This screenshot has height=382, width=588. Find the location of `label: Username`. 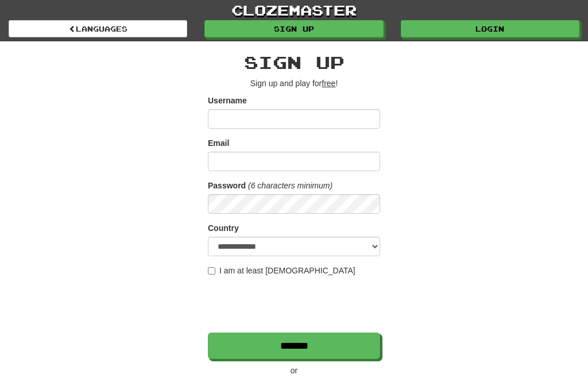

label: Username is located at coordinates (227, 101).